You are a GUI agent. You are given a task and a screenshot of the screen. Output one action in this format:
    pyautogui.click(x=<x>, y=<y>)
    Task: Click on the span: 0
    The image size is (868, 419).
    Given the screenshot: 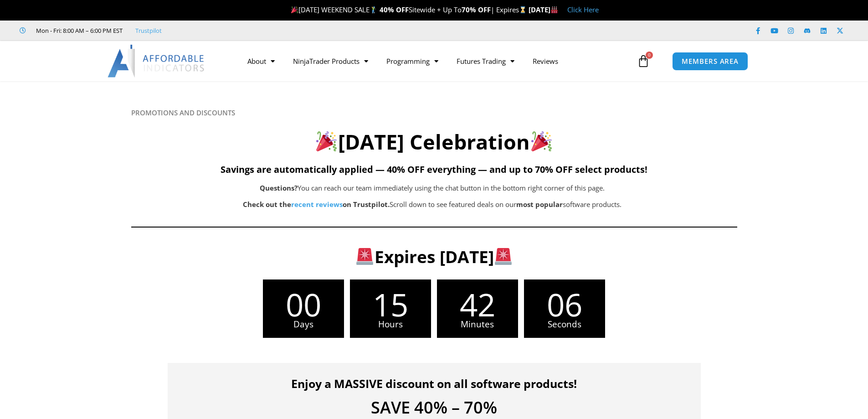 What is the action you would take?
    pyautogui.click(x=649, y=55)
    